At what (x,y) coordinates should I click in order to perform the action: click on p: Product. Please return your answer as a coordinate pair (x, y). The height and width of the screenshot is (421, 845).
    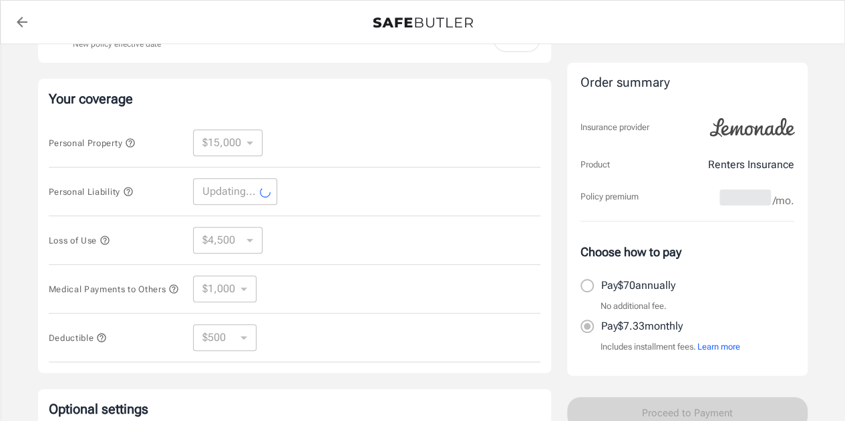
    Looking at the image, I should click on (595, 165).